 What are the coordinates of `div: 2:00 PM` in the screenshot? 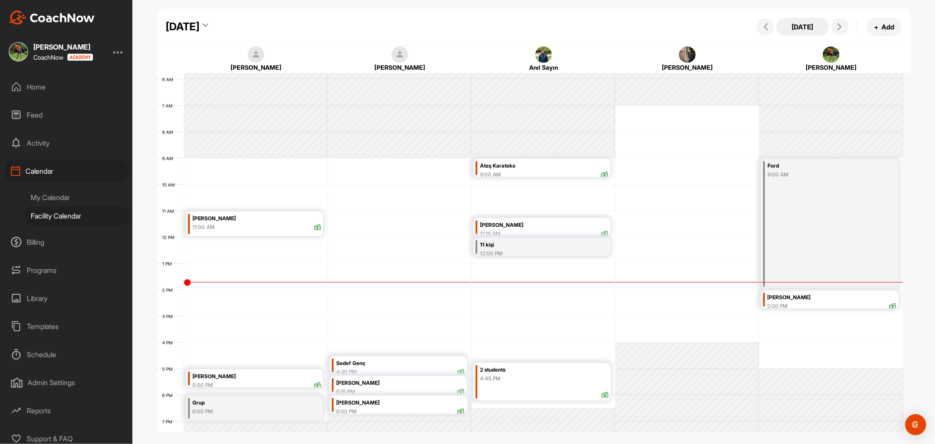 It's located at (777, 306).